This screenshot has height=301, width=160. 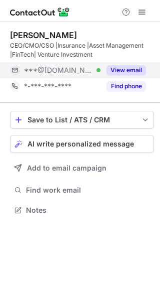 What do you see at coordinates (67, 168) in the screenshot?
I see `span: Add to email campaign` at bounding box center [67, 168].